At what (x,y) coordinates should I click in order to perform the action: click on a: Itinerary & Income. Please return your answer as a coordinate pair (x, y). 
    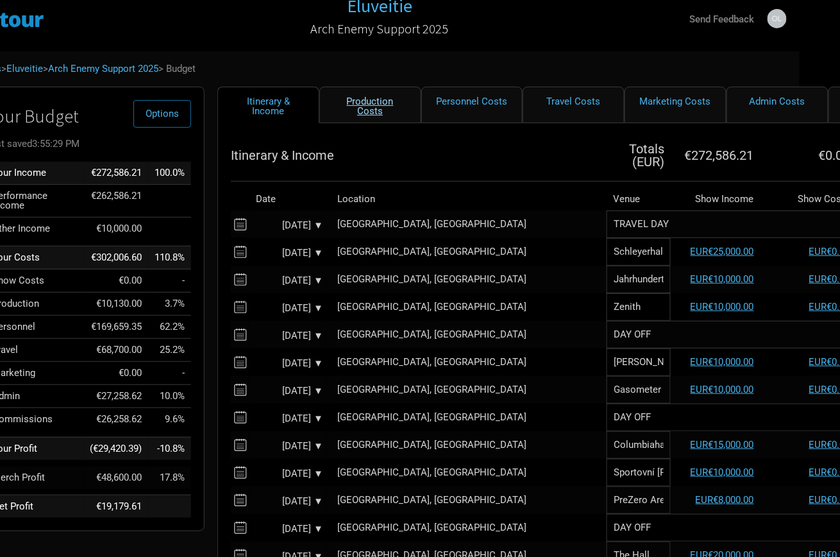
    Looking at the image, I should click on (268, 105).